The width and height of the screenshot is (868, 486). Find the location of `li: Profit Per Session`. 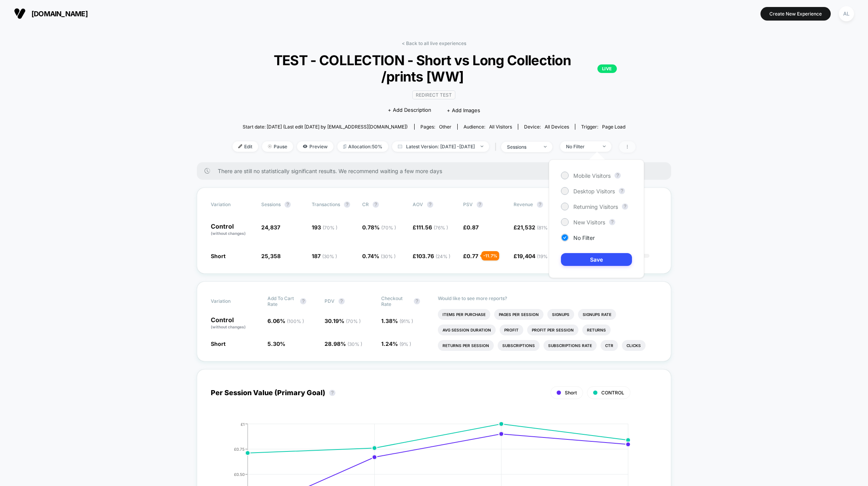

li: Profit Per Session is located at coordinates (553, 330).